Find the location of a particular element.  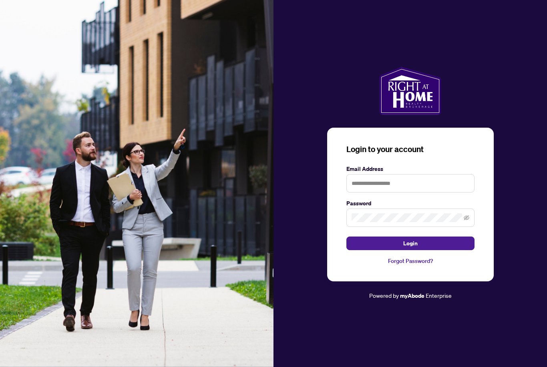

a: Forgot Password? is located at coordinates (410, 261).